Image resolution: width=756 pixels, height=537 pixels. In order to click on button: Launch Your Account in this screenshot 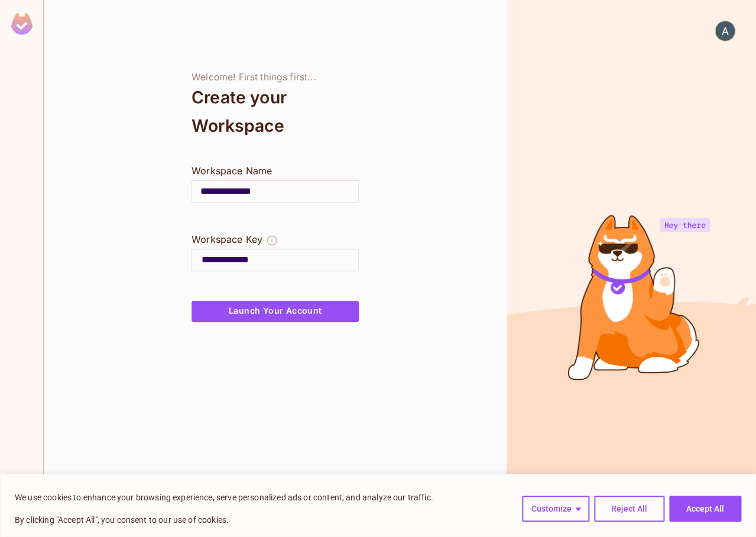, I will do `click(275, 311)`.